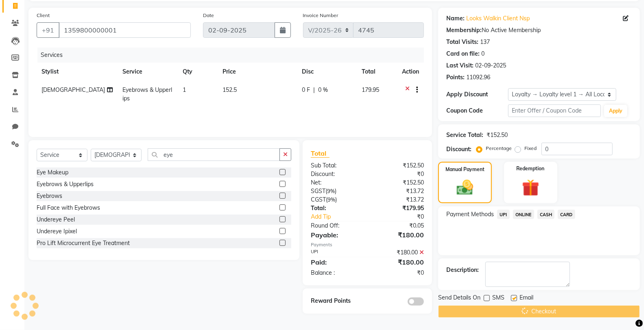  Describe the element at coordinates (52, 173) in the screenshot. I see `div: Eye Makeup` at that location.